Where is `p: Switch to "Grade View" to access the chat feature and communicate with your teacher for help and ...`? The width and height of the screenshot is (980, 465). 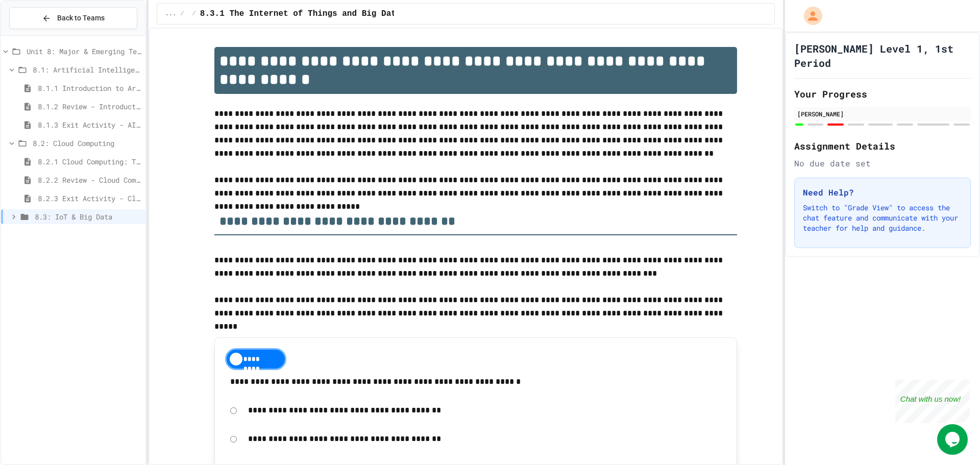
p: Switch to "Grade View" to access the chat feature and communicate with your teacher for help and ... is located at coordinates (883, 218).